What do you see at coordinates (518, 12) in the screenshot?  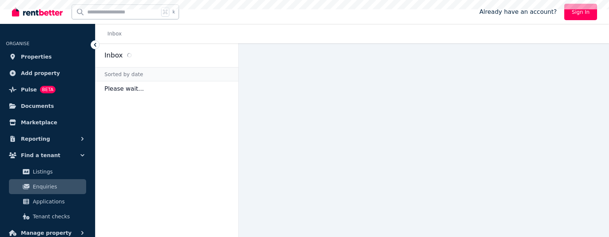 I see `span: Already have an account?` at bounding box center [518, 12].